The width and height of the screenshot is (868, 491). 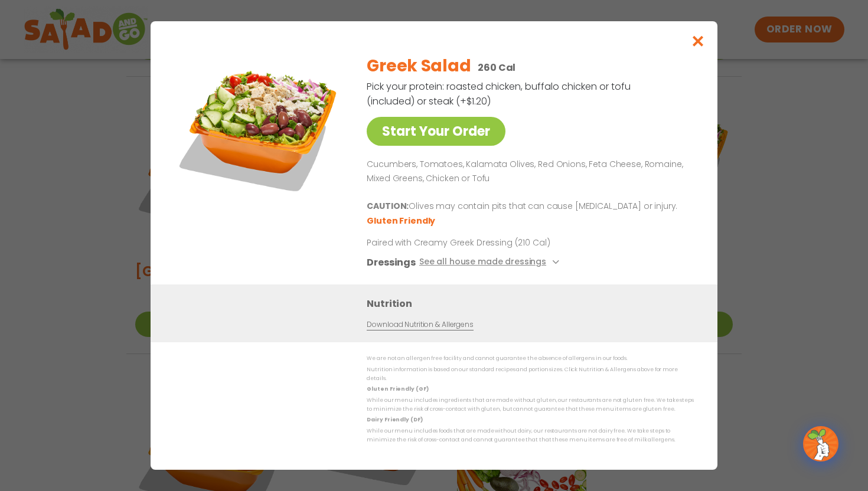 What do you see at coordinates (530, 405) in the screenshot?
I see `p: While our menu includes ingredients that are made without gluten, our restaurants are not gluten ...` at bounding box center [530, 405].